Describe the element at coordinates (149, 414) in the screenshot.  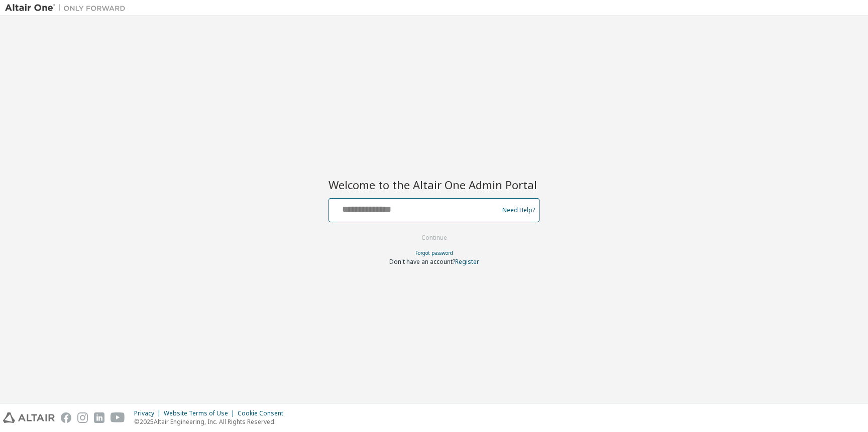
I see `div: Privacy` at that location.